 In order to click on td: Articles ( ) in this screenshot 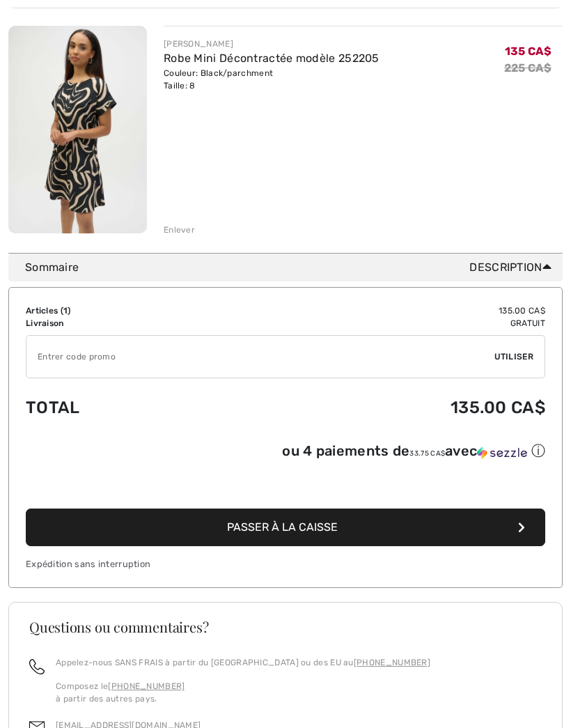, I will do `click(120, 311)`.